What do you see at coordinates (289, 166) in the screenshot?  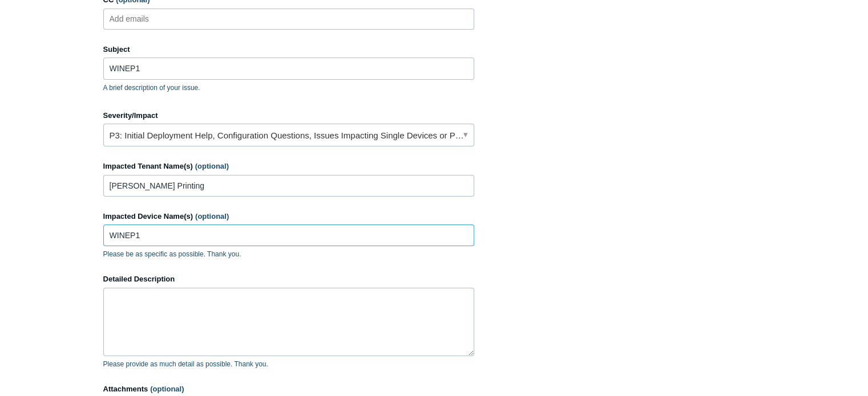 I see `label: Impacted Tenant Name(s)` at bounding box center [289, 166].